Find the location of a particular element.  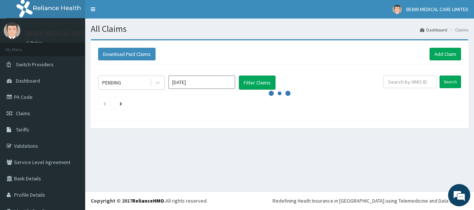

svg: audio-loading is located at coordinates (280, 93).